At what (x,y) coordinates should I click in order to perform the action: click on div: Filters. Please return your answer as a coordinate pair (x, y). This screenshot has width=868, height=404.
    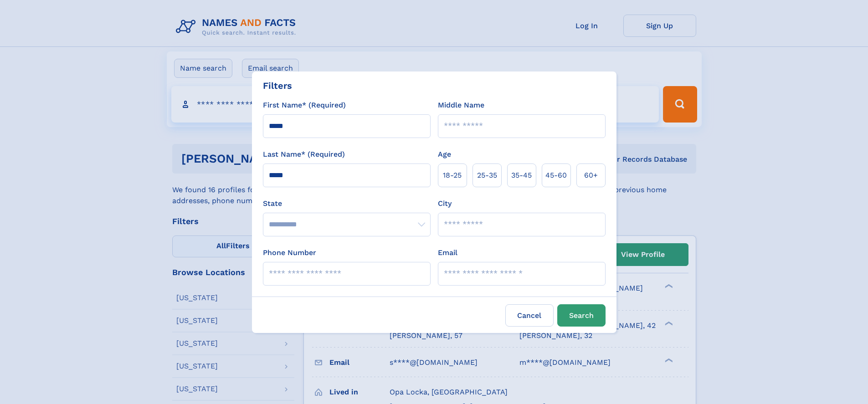
    Looking at the image, I should click on (277, 85).